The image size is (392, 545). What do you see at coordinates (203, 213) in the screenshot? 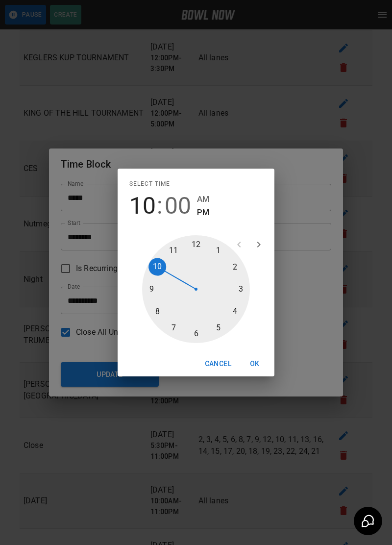
I see `button: PM` at bounding box center [203, 213].